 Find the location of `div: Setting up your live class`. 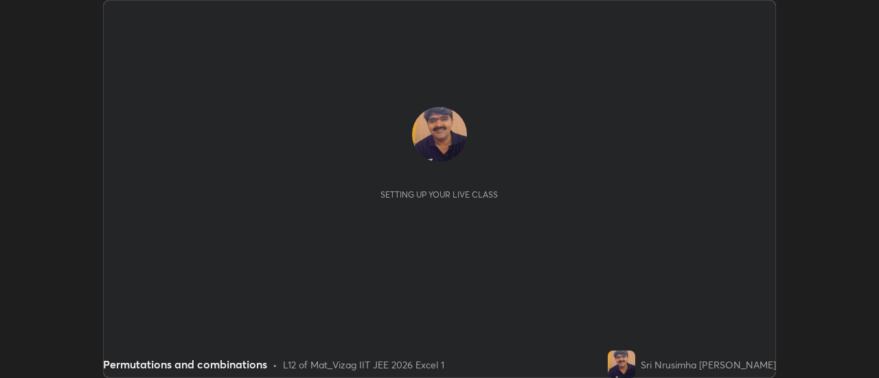

div: Setting up your live class is located at coordinates (439, 194).